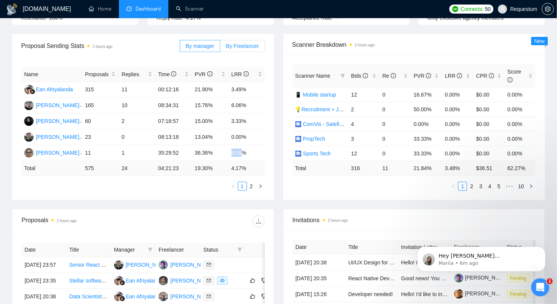 The width and height of the screenshot is (557, 304). I want to click on button: setting, so click(548, 9).